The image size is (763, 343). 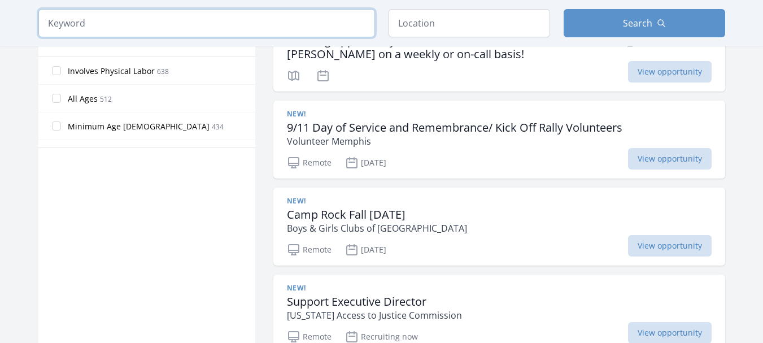 What do you see at coordinates (637, 23) in the screenshot?
I see `span: Search` at bounding box center [637, 23].